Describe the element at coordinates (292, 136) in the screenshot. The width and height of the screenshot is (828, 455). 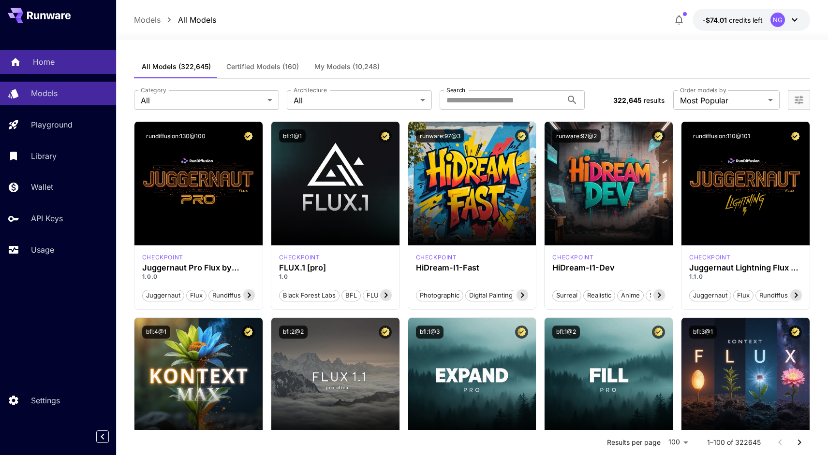
I see `button: bfl:1@1` at that location.